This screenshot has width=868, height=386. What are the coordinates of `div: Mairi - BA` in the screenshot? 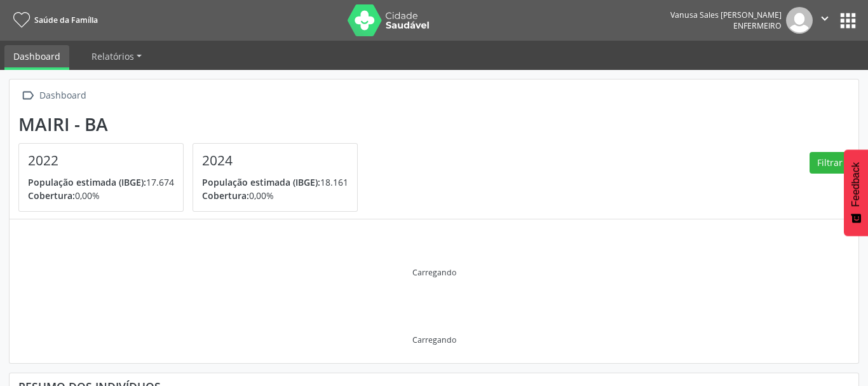 It's located at (192, 124).